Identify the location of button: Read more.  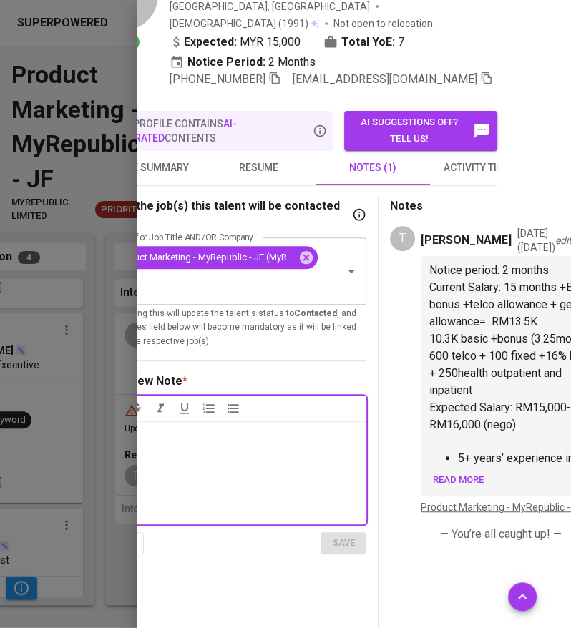
(458, 480).